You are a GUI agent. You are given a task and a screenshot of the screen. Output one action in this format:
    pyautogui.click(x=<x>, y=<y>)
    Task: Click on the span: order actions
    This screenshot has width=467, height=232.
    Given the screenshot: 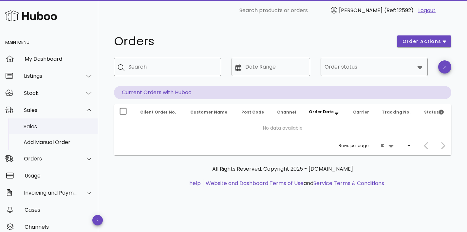 What is the action you would take?
    pyautogui.click(x=422, y=41)
    